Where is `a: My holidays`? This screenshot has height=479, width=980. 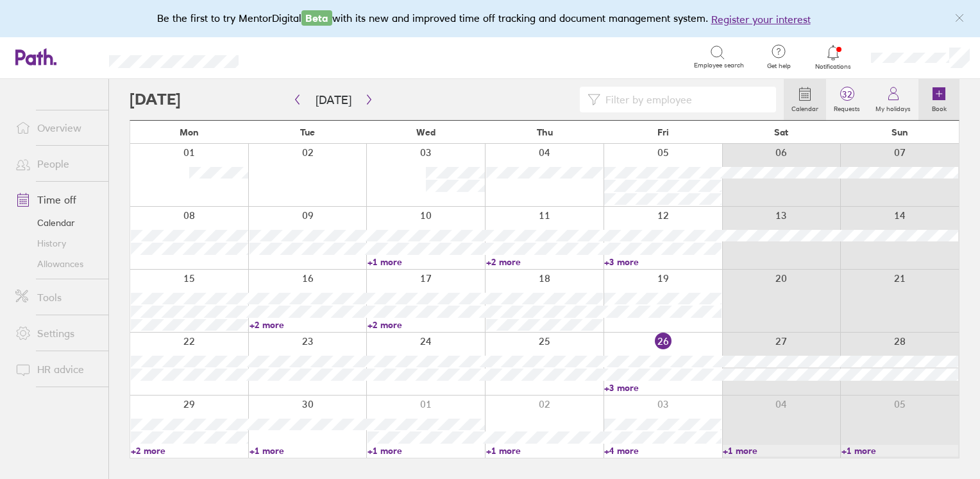 a: My holidays is located at coordinates (893, 99).